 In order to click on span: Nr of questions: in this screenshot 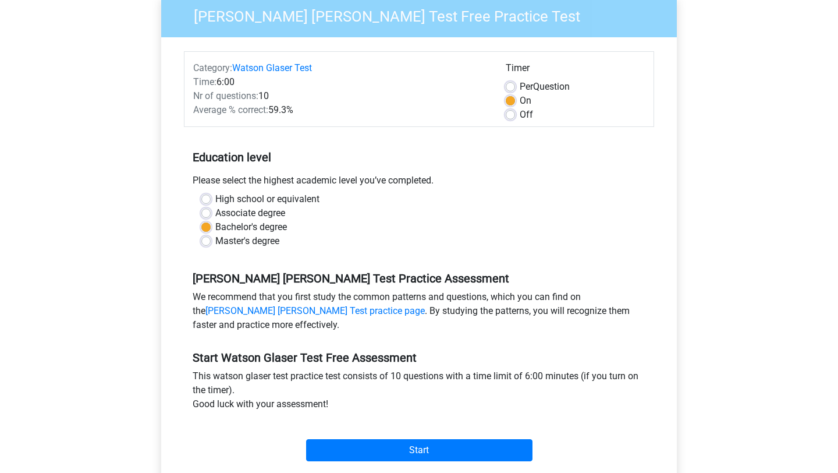, I will do `click(226, 95)`.